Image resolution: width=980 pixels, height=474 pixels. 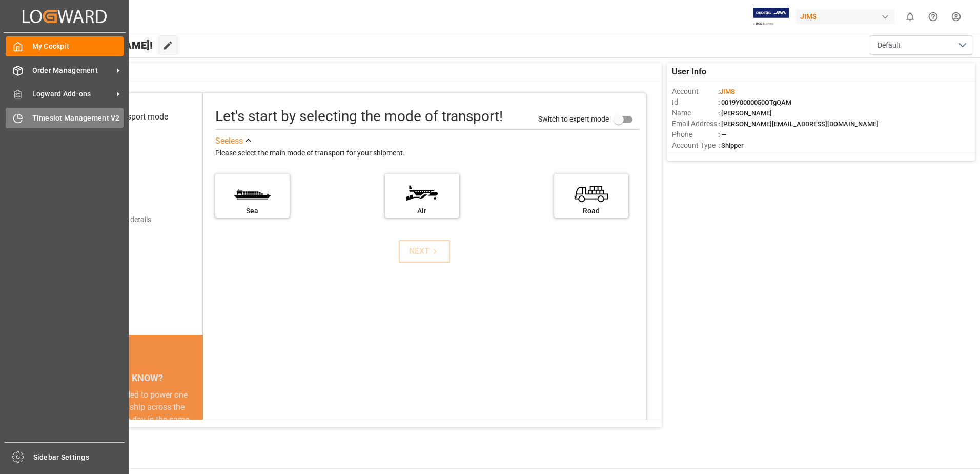 I want to click on div: See less, so click(x=229, y=141).